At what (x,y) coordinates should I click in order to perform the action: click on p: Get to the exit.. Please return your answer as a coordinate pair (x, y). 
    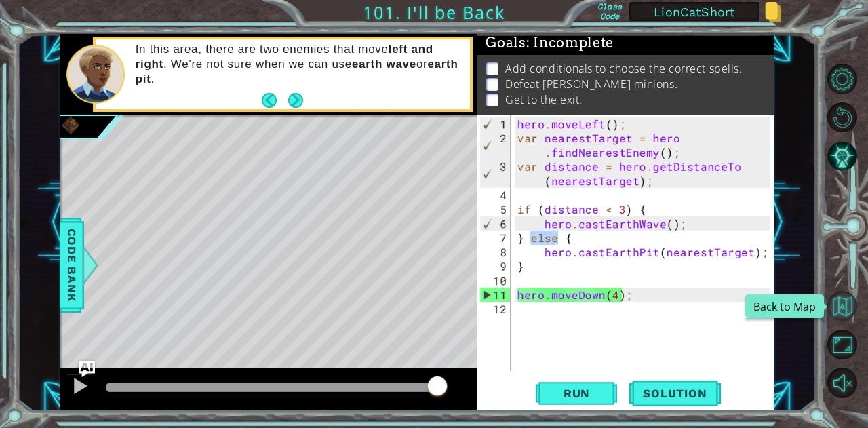
    Looking at the image, I should click on (544, 100).